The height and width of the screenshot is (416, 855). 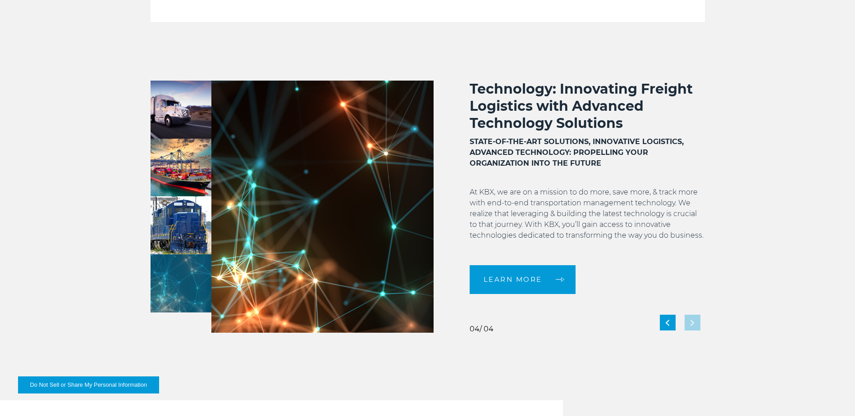 I want to click on div: / 04, so click(x=481, y=329).